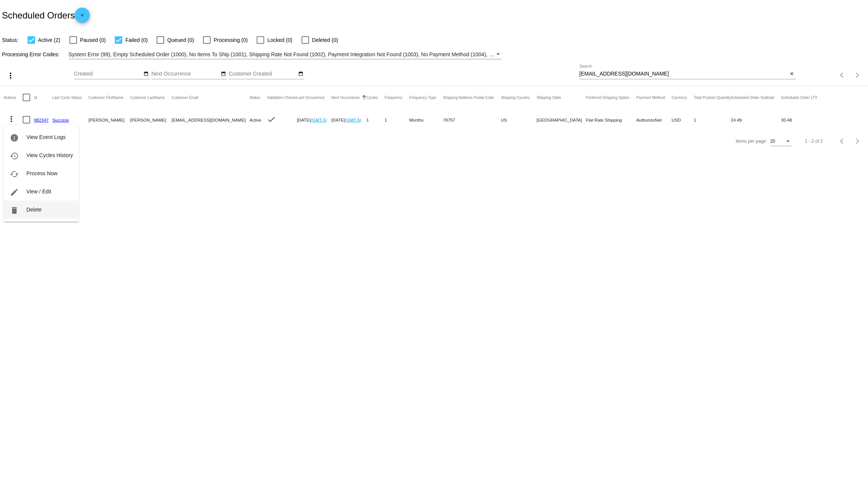 Image resolution: width=868 pixels, height=480 pixels. Describe the element at coordinates (14, 192) in the screenshot. I see `mat-icon: edit` at that location.